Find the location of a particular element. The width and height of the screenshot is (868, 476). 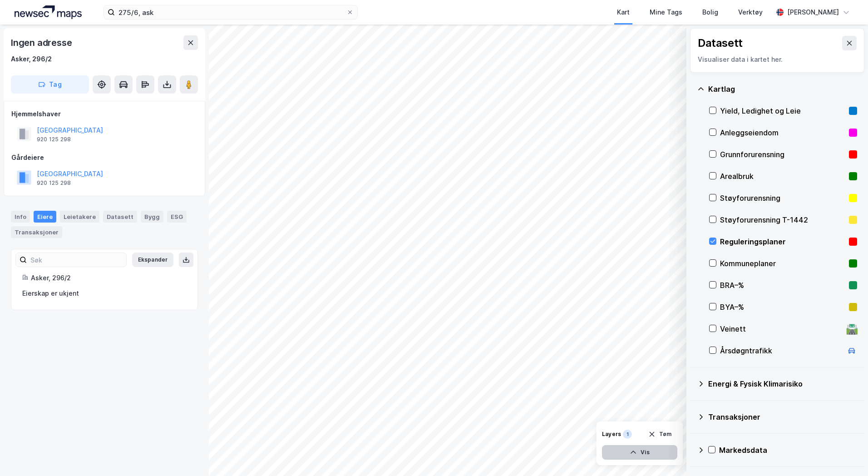

div: Energi & Fysisk Klimarisiko is located at coordinates (783, 384).